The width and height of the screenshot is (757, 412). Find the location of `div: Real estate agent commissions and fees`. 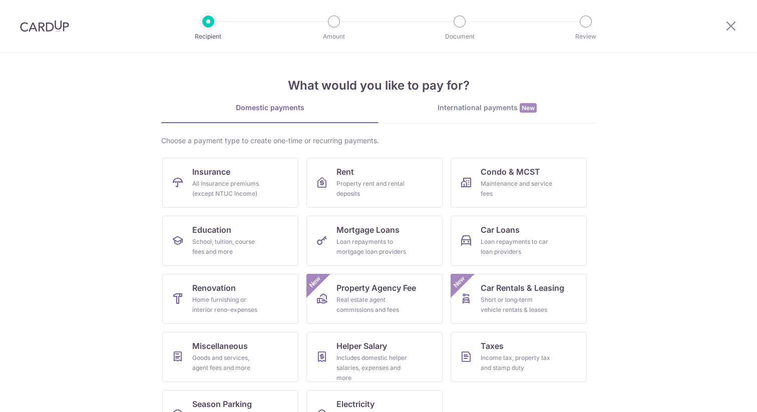

div: Real estate agent commissions and fees is located at coordinates (373, 305).